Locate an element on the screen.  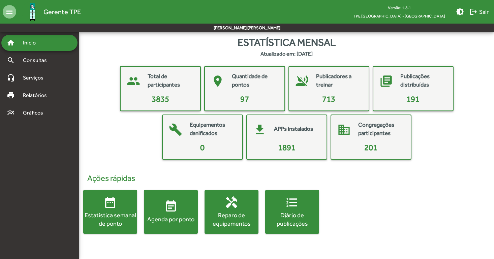
mat-card-title: Quantidade de pontos is located at coordinates (255, 81).